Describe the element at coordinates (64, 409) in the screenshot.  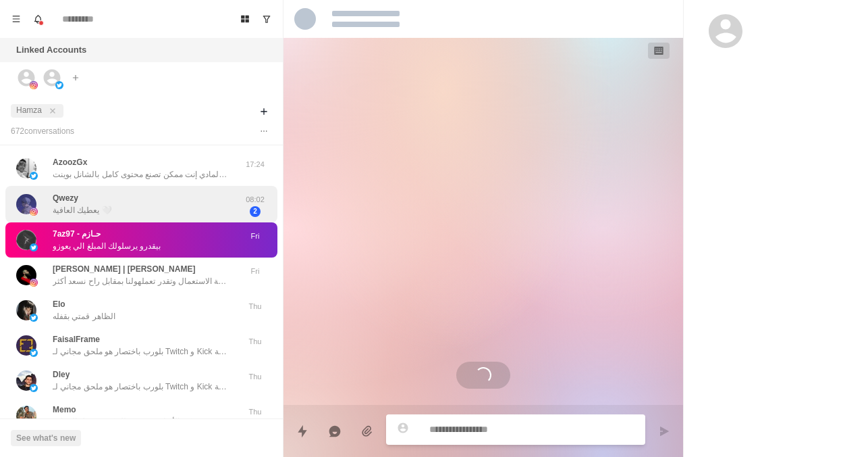
I see `p: Memo` at that location.